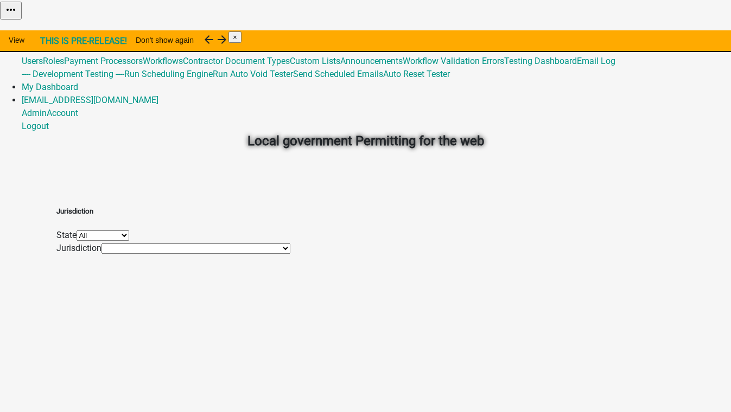  Describe the element at coordinates (84, 41) in the screenshot. I see `strong: THIS IS PRE-RELEASE!` at that location.